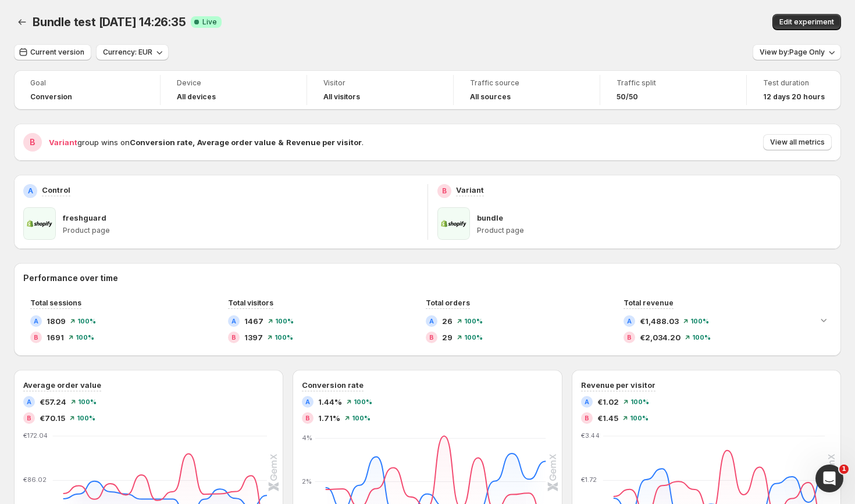 Image resolution: width=855 pixels, height=504 pixels. Describe the element at coordinates (206, 142) in the screenshot. I see `span: group wins on .` at that location.